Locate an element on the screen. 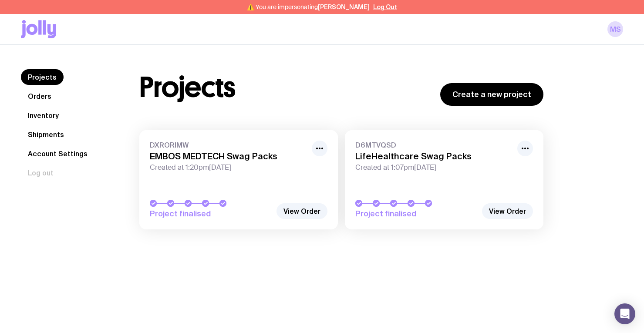 Image resolution: width=644 pixels, height=333 pixels. a: Projects is located at coordinates (42, 77).